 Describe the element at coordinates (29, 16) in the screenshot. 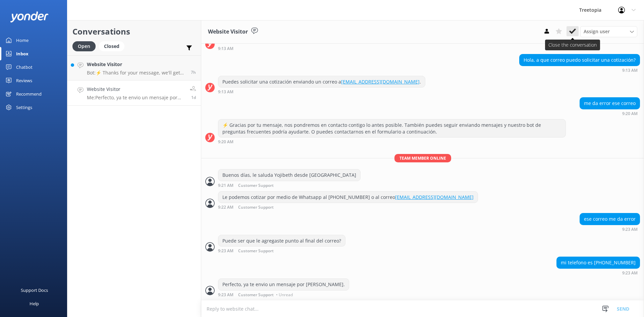

I see `img: yonder-white-logo.png` at that location.